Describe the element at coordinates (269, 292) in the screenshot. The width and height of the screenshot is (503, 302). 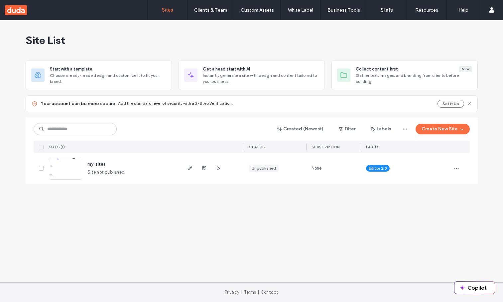
I see `a: Contact` at that location.